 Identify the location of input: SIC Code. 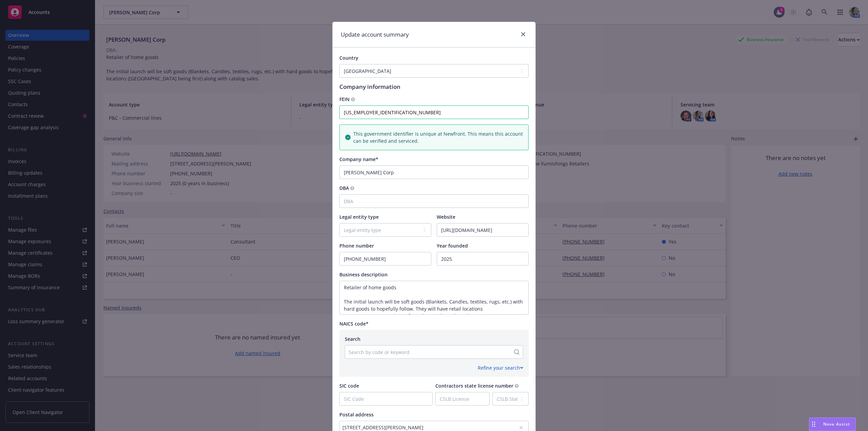
(386, 399).